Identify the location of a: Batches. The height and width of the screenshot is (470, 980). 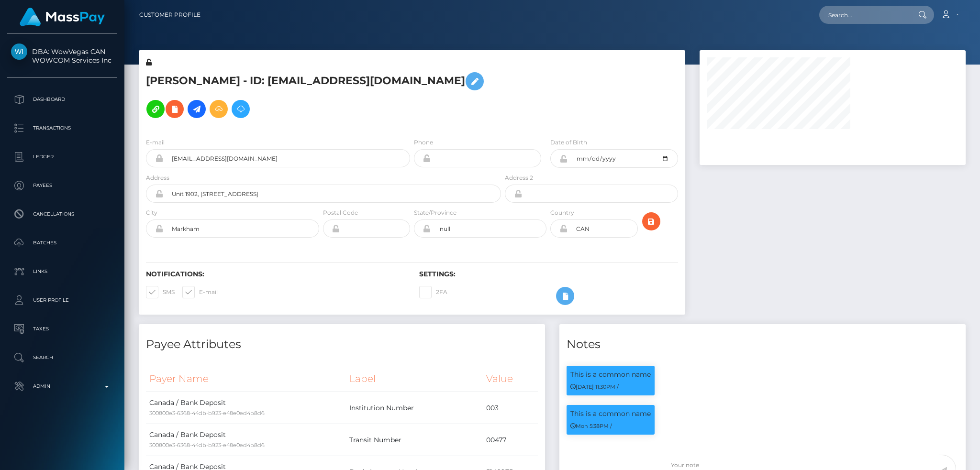
(62, 243).